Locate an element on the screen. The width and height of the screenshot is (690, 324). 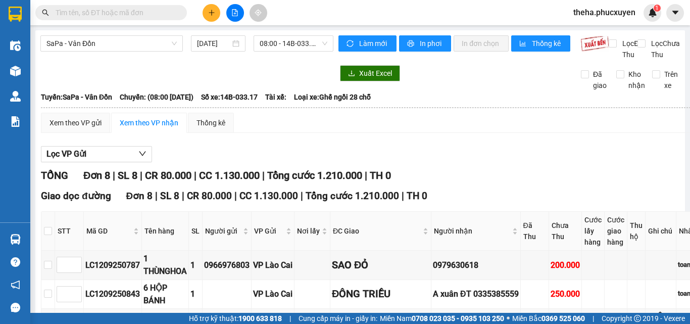
img: 9k= is located at coordinates (595, 43).